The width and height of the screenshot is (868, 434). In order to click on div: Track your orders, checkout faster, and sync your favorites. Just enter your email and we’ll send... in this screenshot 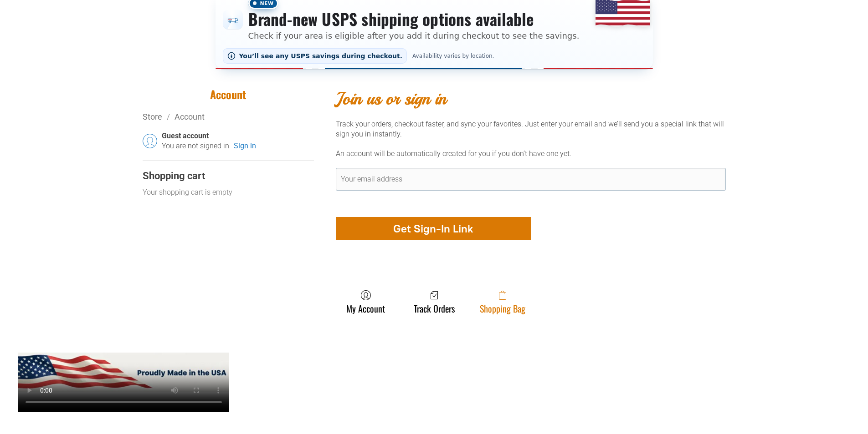, I will do `click(530, 129)`.